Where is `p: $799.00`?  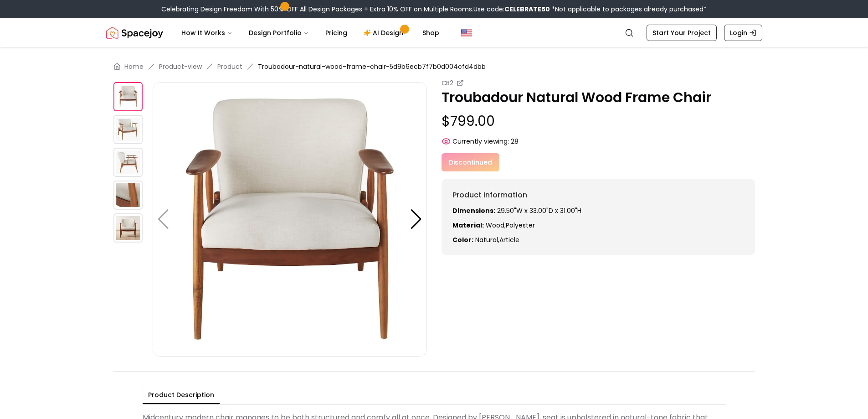 p: $799.00 is located at coordinates (598, 121).